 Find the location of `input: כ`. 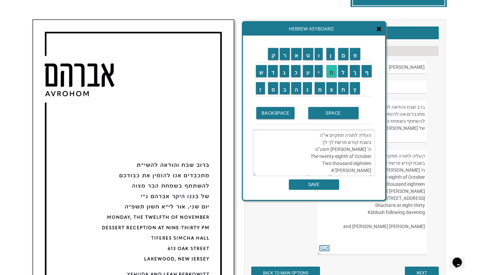

input: כ is located at coordinates (296, 71).